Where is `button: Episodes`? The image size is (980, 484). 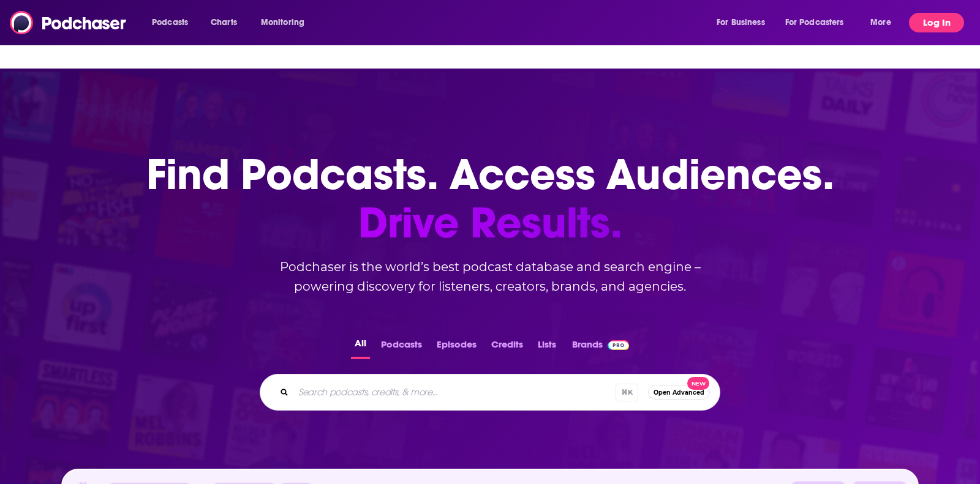 button: Episodes is located at coordinates (456, 347).